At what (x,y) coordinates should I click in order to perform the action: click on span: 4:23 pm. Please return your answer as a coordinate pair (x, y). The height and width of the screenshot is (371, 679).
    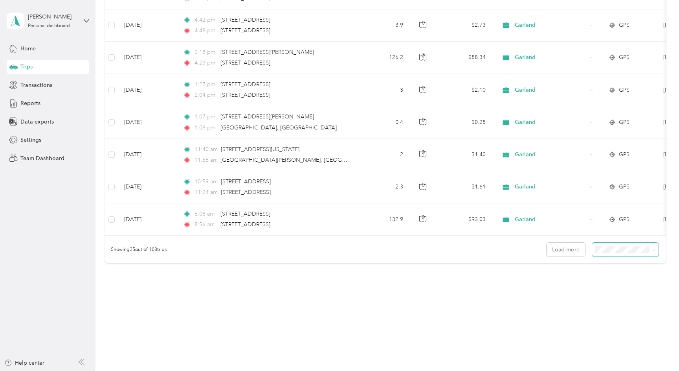
    Looking at the image, I should click on (206, 63).